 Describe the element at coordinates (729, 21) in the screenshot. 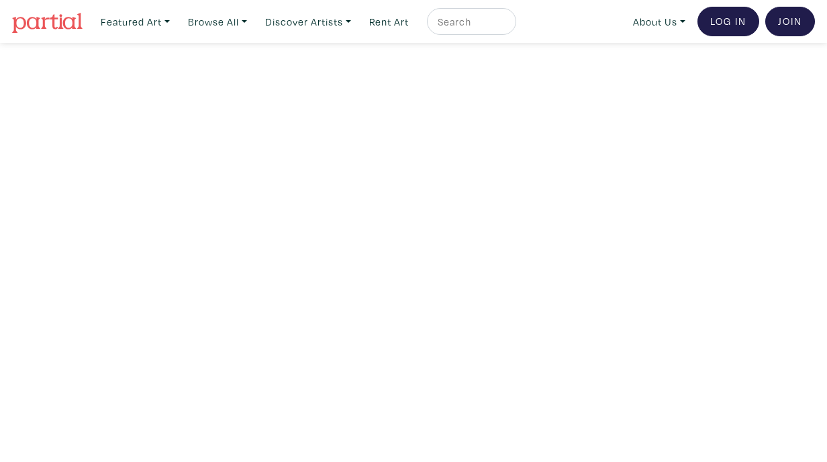

I see `a: Log In` at that location.